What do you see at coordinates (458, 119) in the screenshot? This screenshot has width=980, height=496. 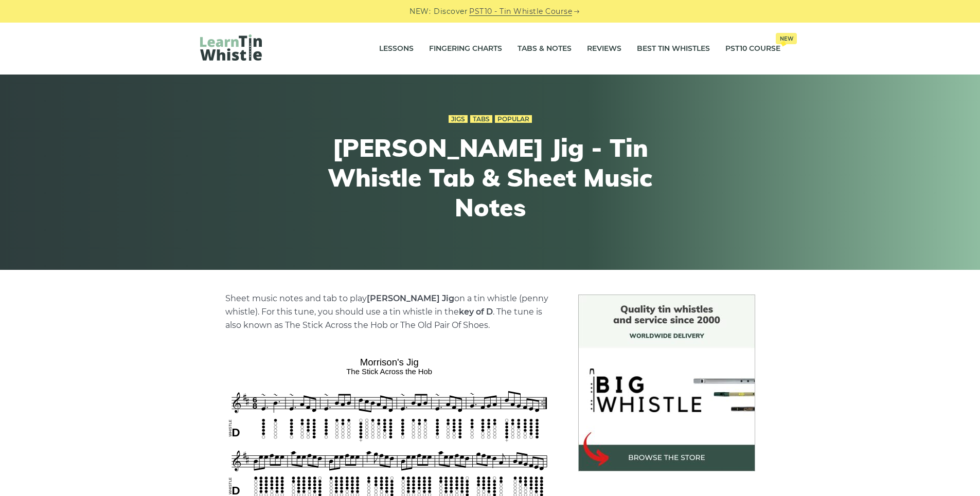 I see `a: Jigs` at bounding box center [458, 119].